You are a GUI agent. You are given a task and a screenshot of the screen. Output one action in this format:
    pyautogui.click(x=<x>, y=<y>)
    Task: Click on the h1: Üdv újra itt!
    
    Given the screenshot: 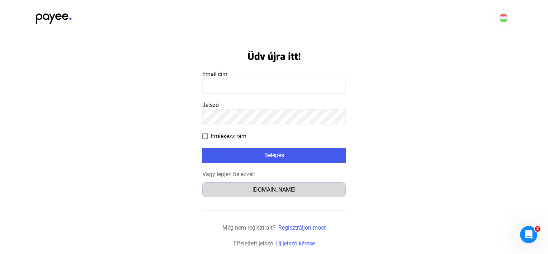 What is the action you would take?
    pyautogui.click(x=274, y=56)
    